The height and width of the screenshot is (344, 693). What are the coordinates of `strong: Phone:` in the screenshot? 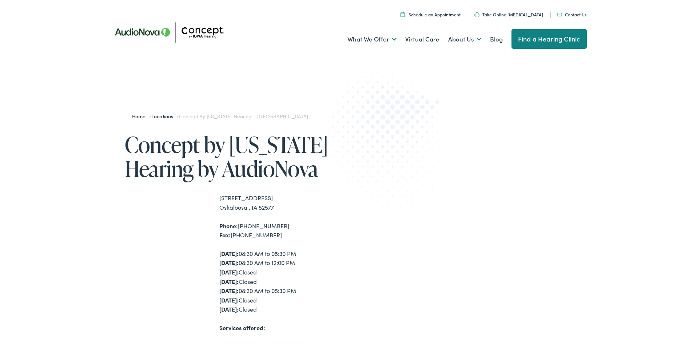 It's located at (228, 225).